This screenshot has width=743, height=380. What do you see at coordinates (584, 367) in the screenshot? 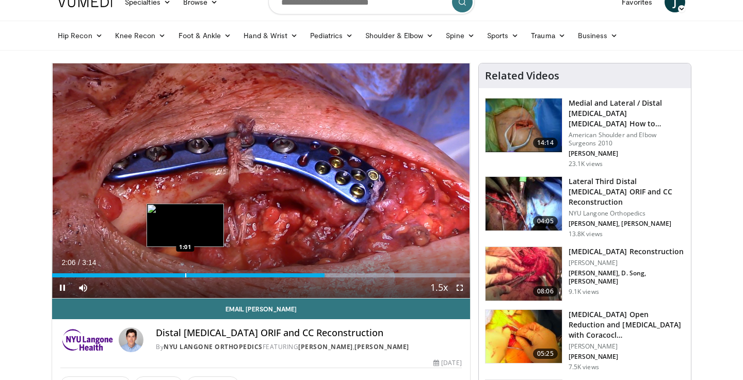
I see `p: 7.5K views` at bounding box center [584, 367].